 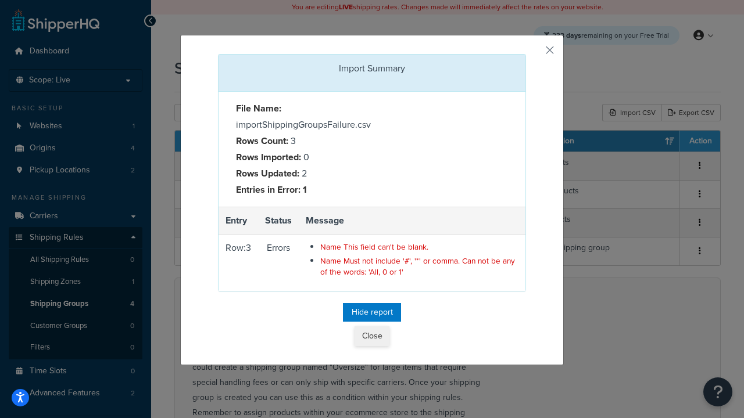 What do you see at coordinates (372, 336) in the screenshot?
I see `button: Close` at bounding box center [372, 336].